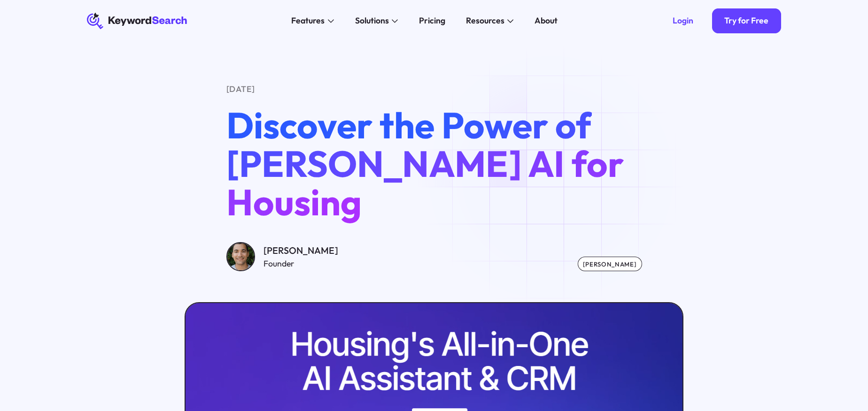 Image resolution: width=868 pixels, height=411 pixels. What do you see at coordinates (300, 264) in the screenshot?
I see `div: Founder` at bounding box center [300, 264].